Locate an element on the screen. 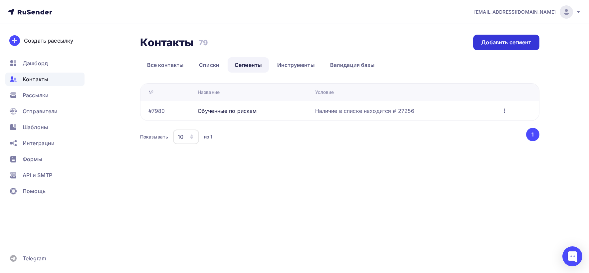 The height and width of the screenshot is (273, 589). a: Формы is located at coordinates (45, 159).